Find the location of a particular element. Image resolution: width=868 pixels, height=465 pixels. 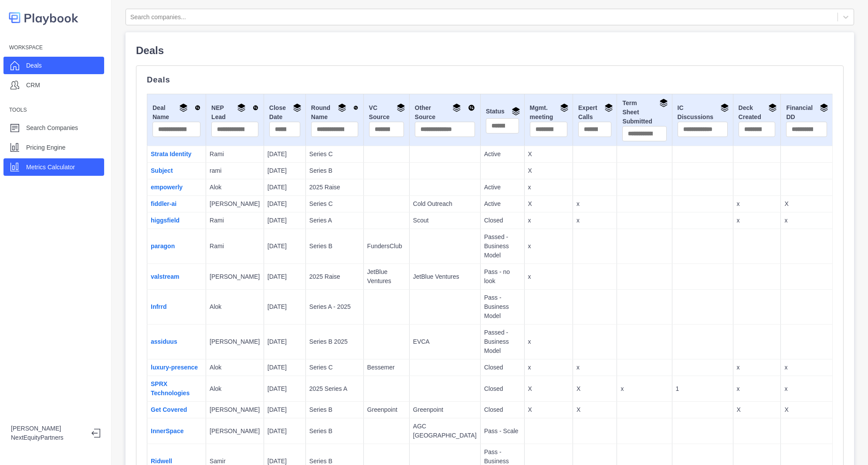

a: Strata Identity is located at coordinates (171, 154).